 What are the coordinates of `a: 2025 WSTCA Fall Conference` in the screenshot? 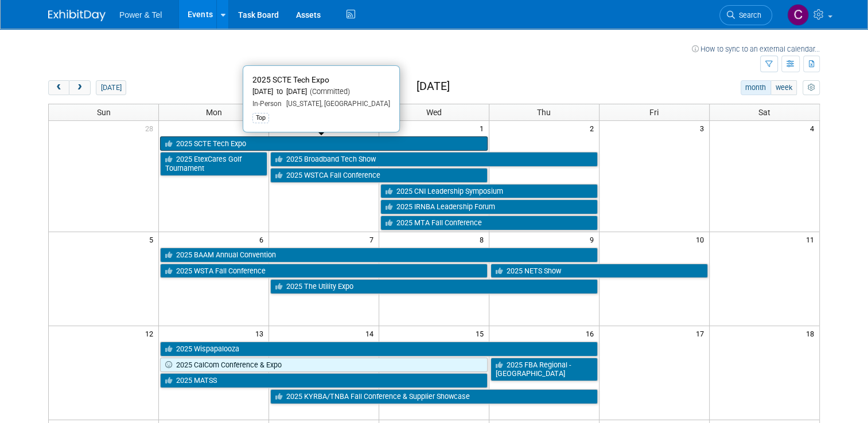 It's located at (378, 175).